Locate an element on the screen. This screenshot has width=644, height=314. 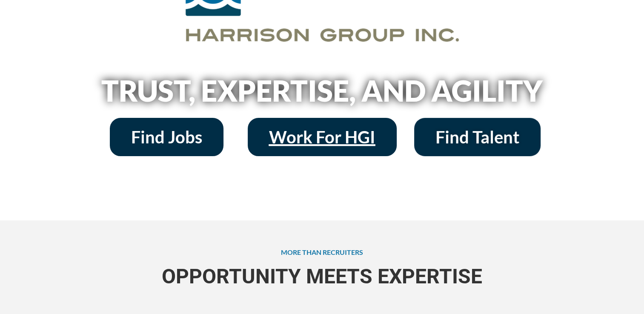
span: MORE THAN RECRUITERS is located at coordinates (322, 251).